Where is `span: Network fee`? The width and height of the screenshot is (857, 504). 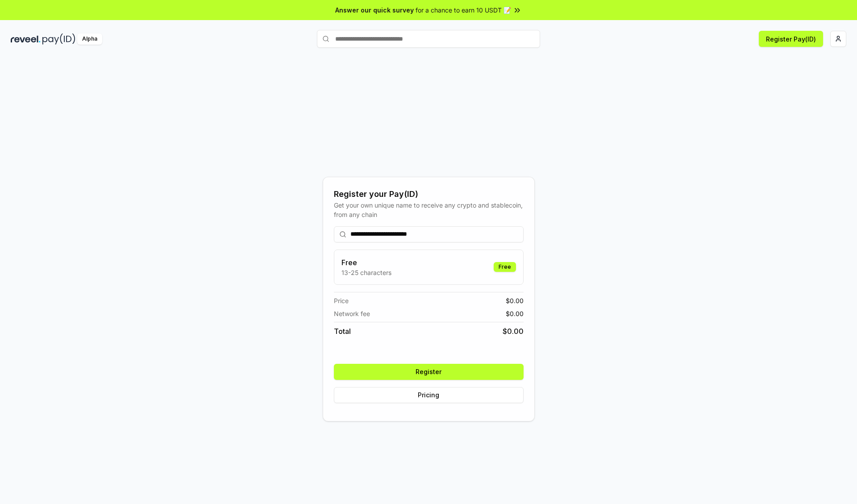
span: Network fee is located at coordinates (352, 313).